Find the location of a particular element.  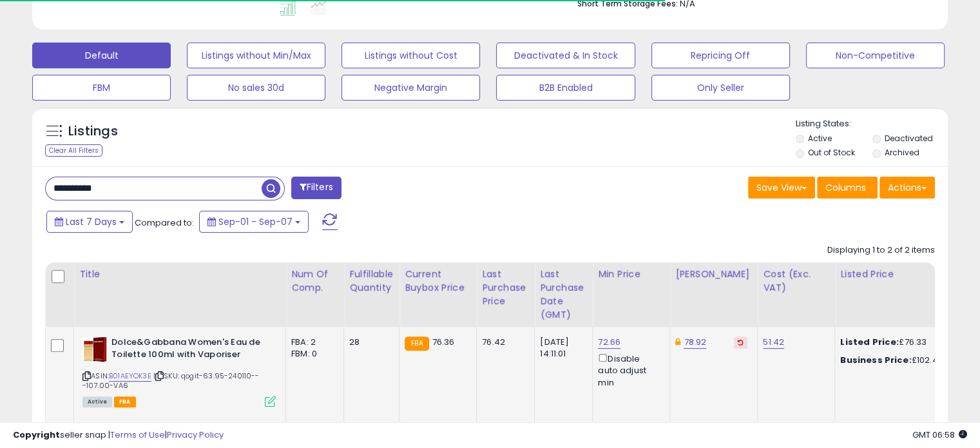

button: No sales 30d is located at coordinates (256, 88).